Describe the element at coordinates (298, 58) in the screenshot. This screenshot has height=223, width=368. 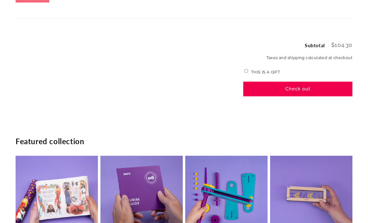
I see `small: Taxes and shipping calculated at checkout` at that location.